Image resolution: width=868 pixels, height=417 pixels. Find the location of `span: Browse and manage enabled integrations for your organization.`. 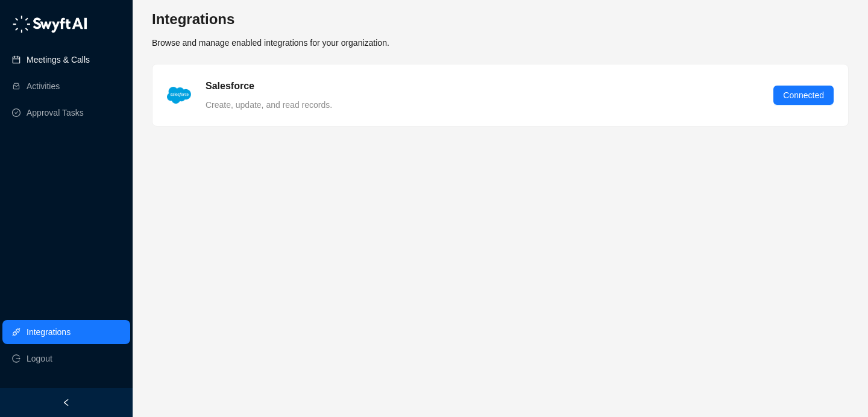

span: Browse and manage enabled integrations for your organization. is located at coordinates (271, 43).